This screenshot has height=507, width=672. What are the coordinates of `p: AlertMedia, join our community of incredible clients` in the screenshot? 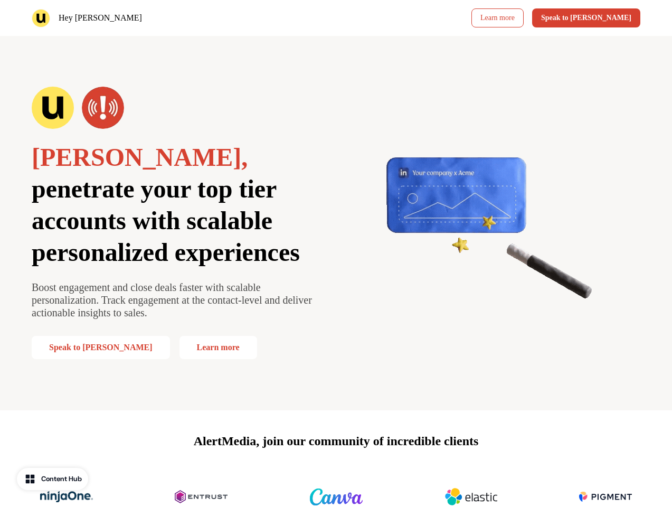 It's located at (336, 441).